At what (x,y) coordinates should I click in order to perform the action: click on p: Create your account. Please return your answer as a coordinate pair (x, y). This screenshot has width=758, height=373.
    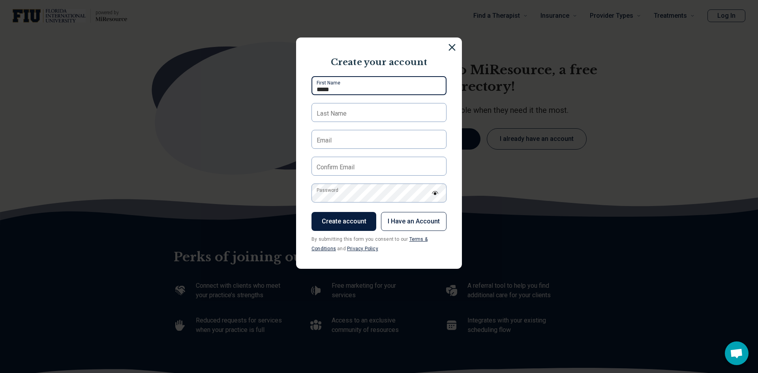
    Looking at the image, I should click on (379, 62).